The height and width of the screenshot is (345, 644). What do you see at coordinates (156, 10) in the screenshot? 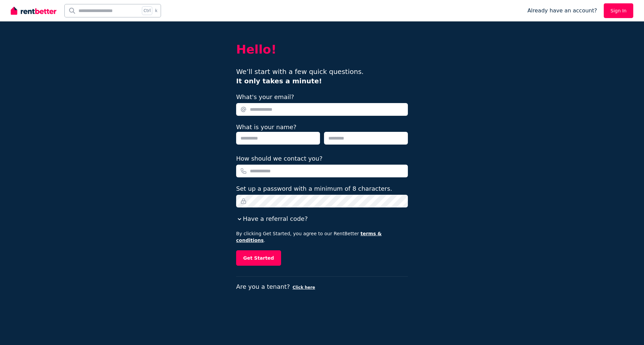
I see `span: k` at bounding box center [156, 10].